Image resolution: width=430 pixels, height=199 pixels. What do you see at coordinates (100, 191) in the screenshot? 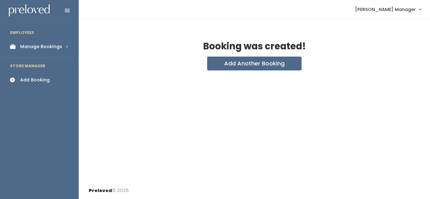
I see `span: Preloved` at bounding box center [100, 191].